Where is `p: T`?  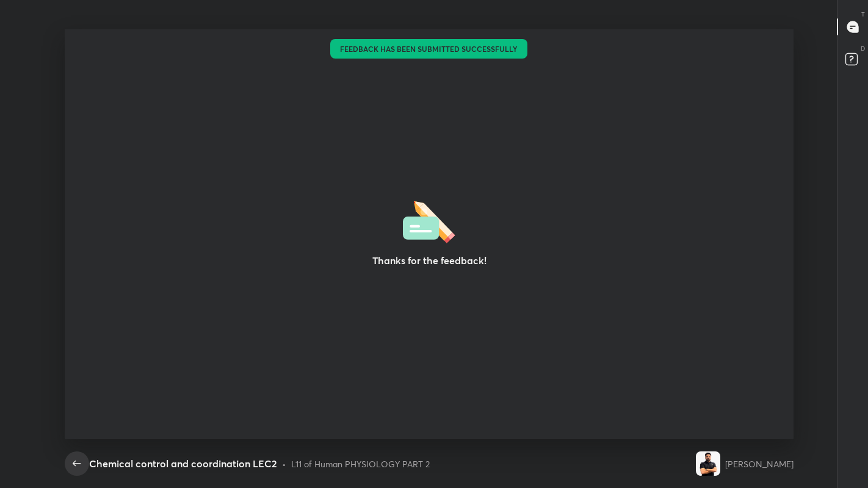 p: T is located at coordinates (863, 14).